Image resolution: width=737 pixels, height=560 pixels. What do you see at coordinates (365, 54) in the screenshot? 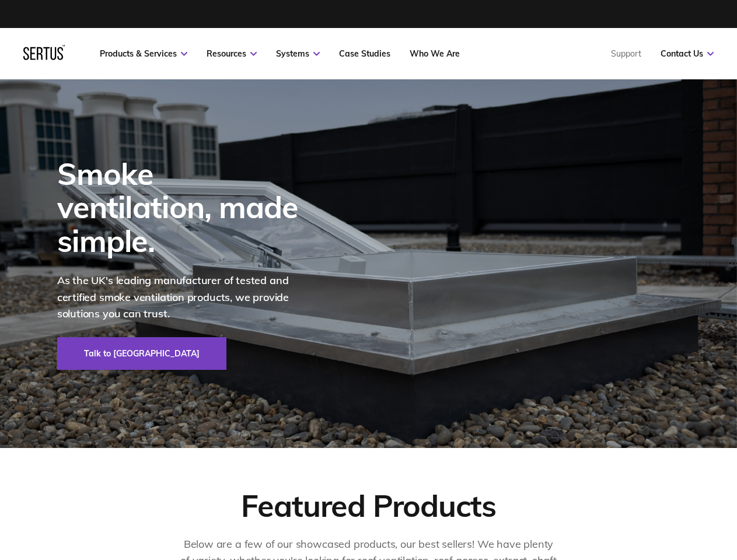
I see `a: Case Studies` at bounding box center [365, 54].